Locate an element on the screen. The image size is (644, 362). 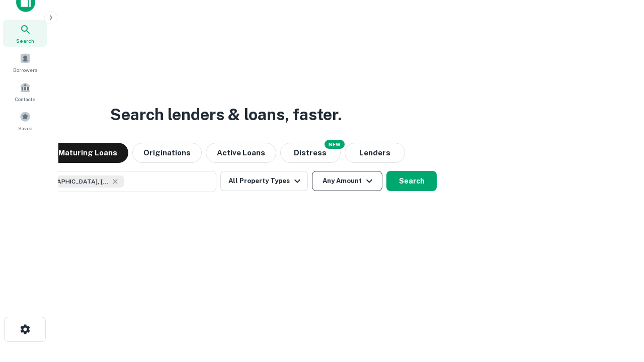
span: Contacts is located at coordinates (25, 99).